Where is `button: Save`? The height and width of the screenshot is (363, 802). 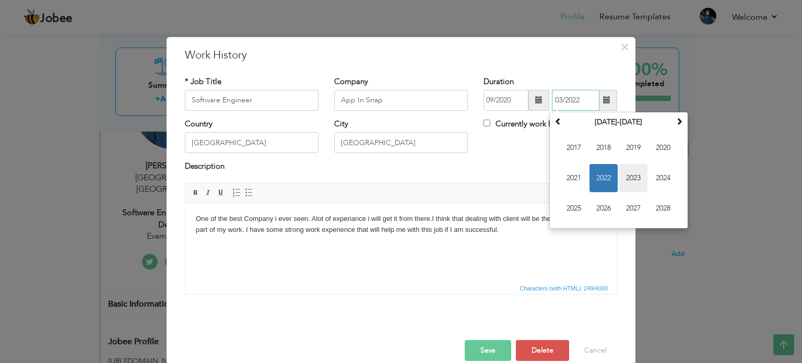
button: Save is located at coordinates (487, 350).